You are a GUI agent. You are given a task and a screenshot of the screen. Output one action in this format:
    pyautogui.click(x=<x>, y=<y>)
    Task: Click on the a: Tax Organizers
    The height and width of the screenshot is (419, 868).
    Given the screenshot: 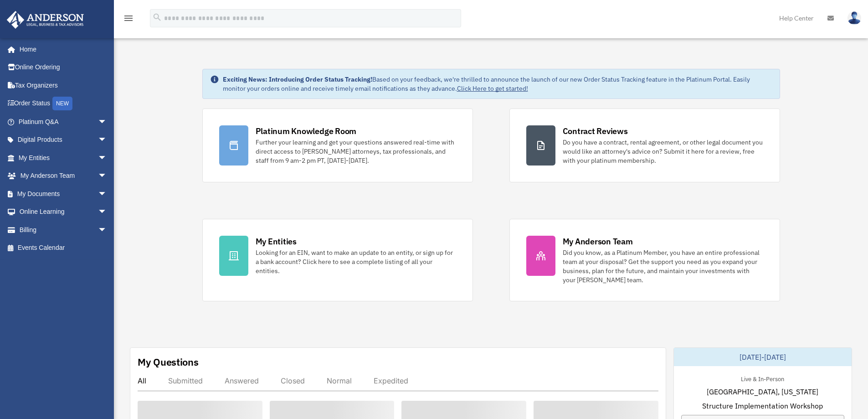 What is the action you would take?
    pyautogui.click(x=64, y=86)
    